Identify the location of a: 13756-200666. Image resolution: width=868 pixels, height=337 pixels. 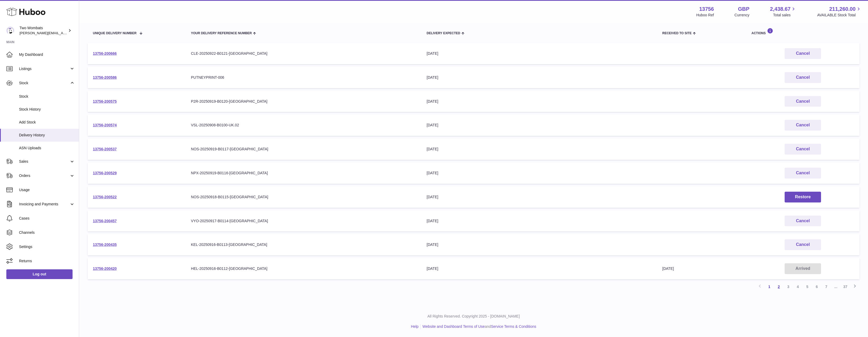
(105, 53).